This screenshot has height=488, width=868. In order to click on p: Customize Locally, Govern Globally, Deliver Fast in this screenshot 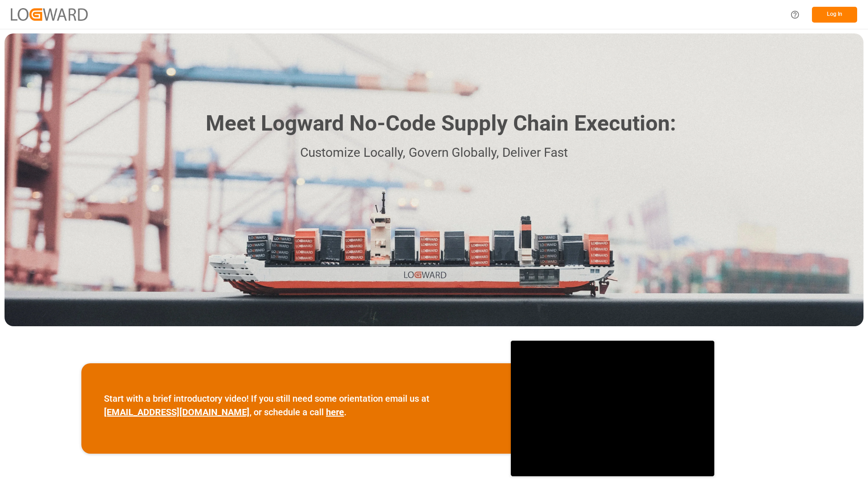, I will do `click(434, 153)`.